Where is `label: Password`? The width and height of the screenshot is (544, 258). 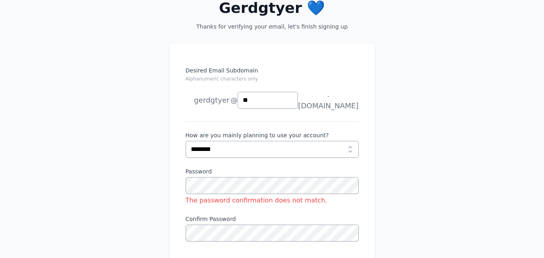
label: Password is located at coordinates (272, 172).